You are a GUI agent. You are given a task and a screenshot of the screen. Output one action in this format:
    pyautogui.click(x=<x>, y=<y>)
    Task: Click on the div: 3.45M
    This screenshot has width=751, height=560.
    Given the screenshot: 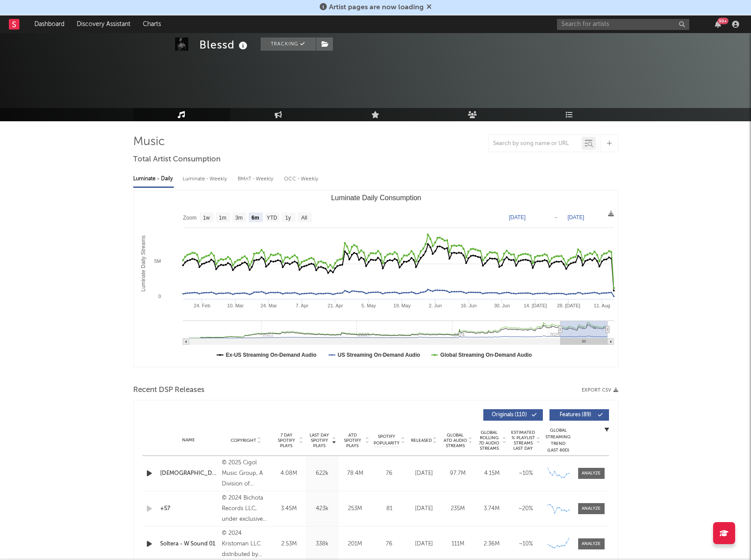 What is the action you would take?
    pyautogui.click(x=289, y=509)
    